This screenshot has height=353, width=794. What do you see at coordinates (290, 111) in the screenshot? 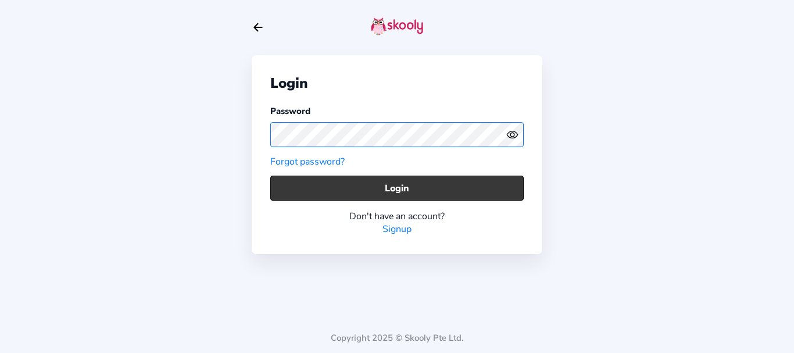
I see `label: Password` at bounding box center [290, 111].